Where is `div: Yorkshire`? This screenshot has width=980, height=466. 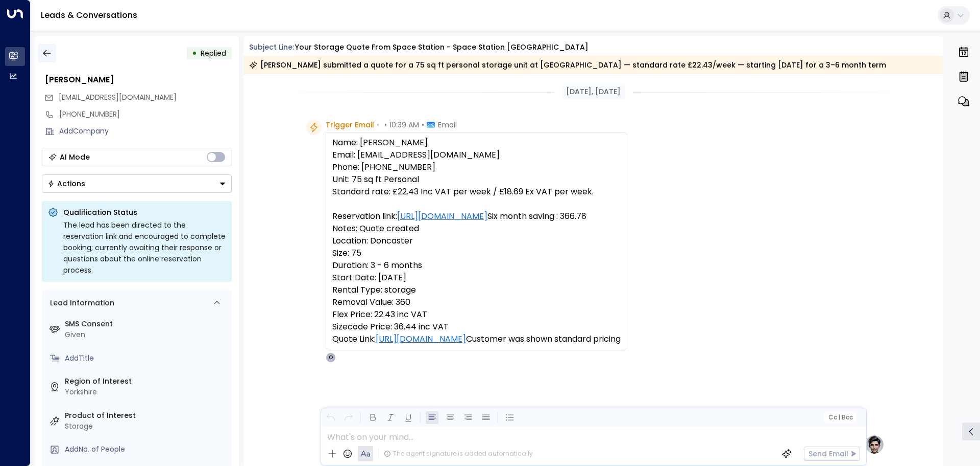
div: Yorkshire is located at coordinates (146, 391).